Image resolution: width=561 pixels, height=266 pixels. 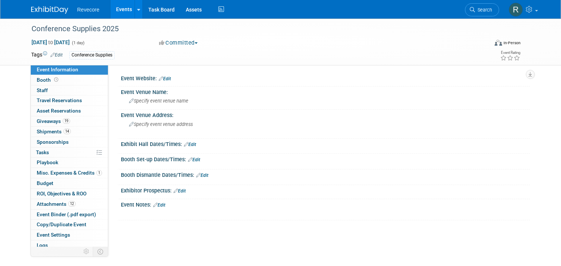 I want to click on span: Logs, so click(x=42, y=245).